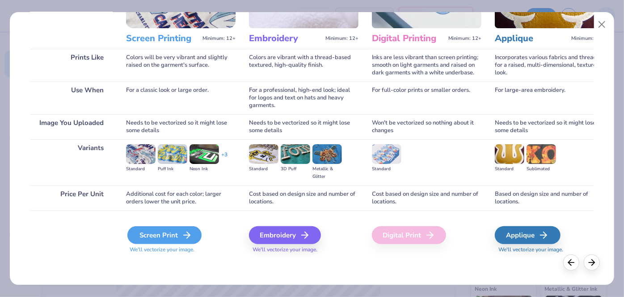 This screenshot has height=297, width=624. I want to click on img: Puff Ink, so click(173, 154).